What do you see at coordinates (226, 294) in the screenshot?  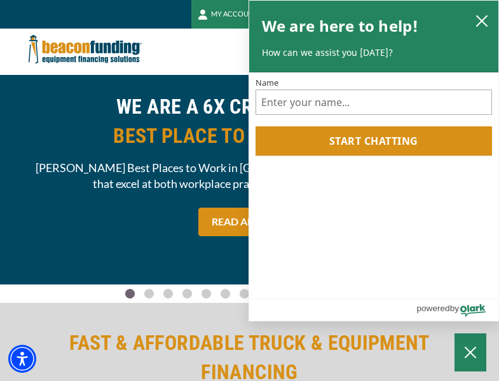 I see `a: Go To Slide 5` at bounding box center [226, 294].